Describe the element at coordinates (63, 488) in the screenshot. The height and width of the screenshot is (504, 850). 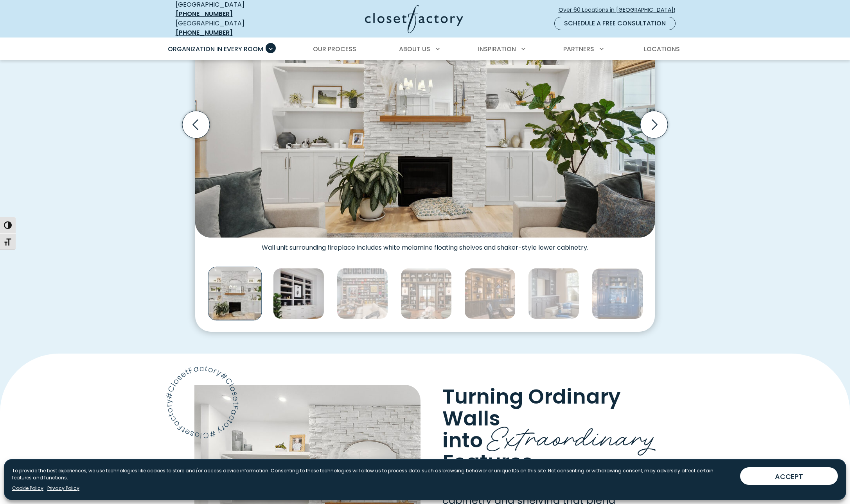
I see `a: Privacy Policy` at that location.